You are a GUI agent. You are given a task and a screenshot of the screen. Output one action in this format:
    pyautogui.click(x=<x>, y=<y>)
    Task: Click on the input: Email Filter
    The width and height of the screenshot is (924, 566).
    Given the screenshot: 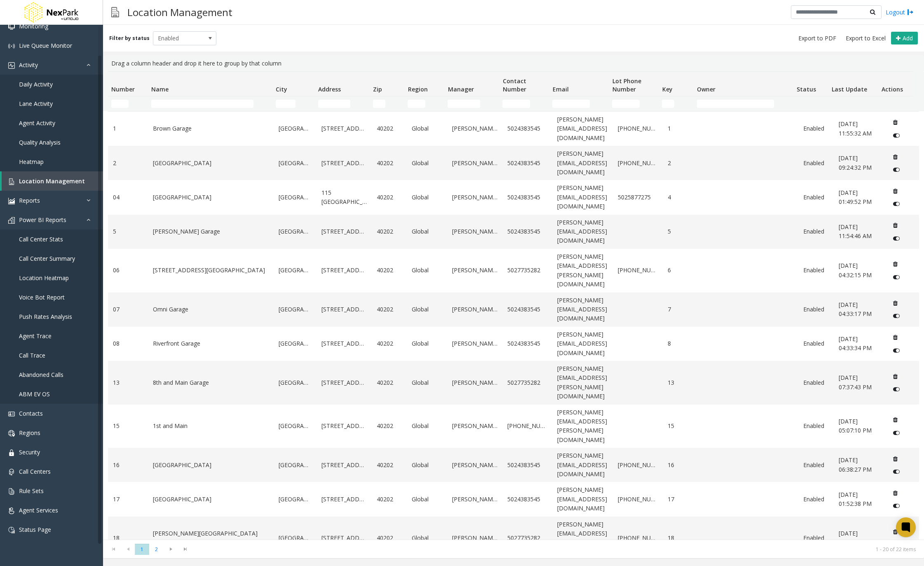 What is the action you would take?
    pyautogui.click(x=571, y=104)
    